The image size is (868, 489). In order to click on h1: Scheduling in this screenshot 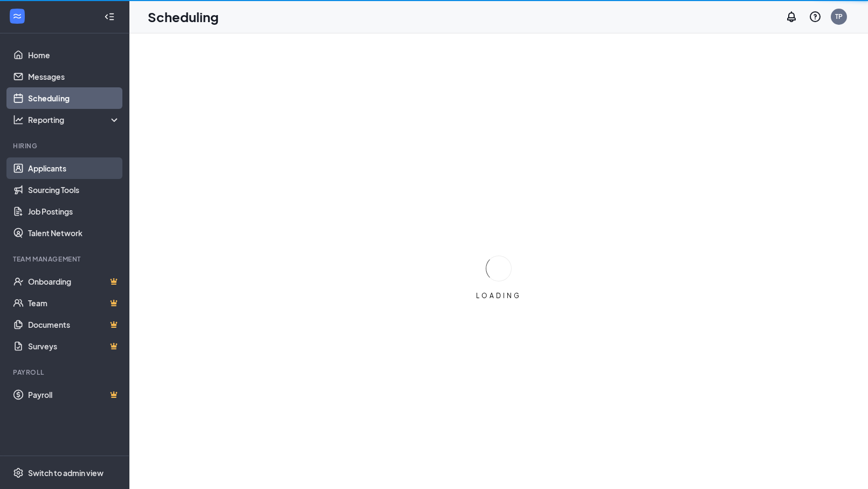, I will do `click(184, 16)`.